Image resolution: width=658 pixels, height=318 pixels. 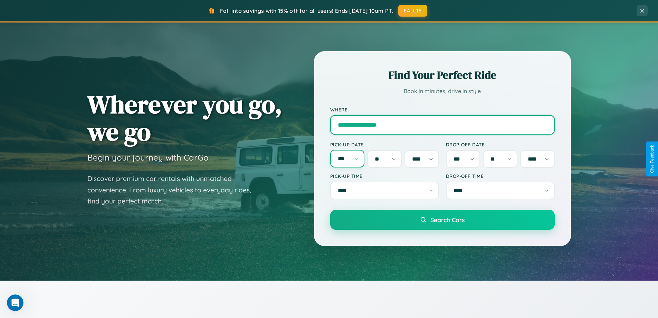 What do you see at coordinates (500, 144) in the screenshot?
I see `label: Drop-off Date` at bounding box center [500, 144].